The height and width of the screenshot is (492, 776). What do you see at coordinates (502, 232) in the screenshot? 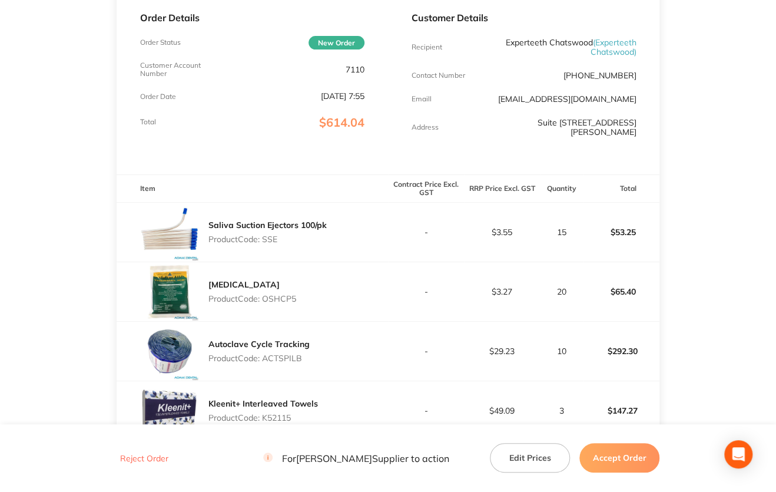
I see `p: $3.55` at bounding box center [502, 232].